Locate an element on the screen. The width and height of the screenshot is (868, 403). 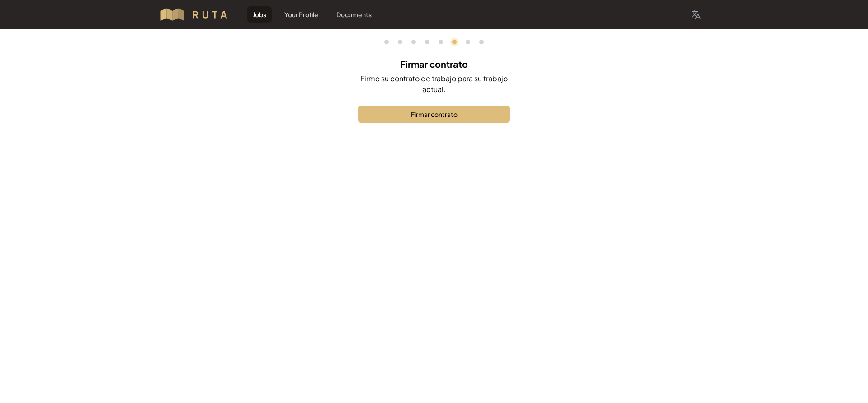
a: Jobs is located at coordinates (259, 14).